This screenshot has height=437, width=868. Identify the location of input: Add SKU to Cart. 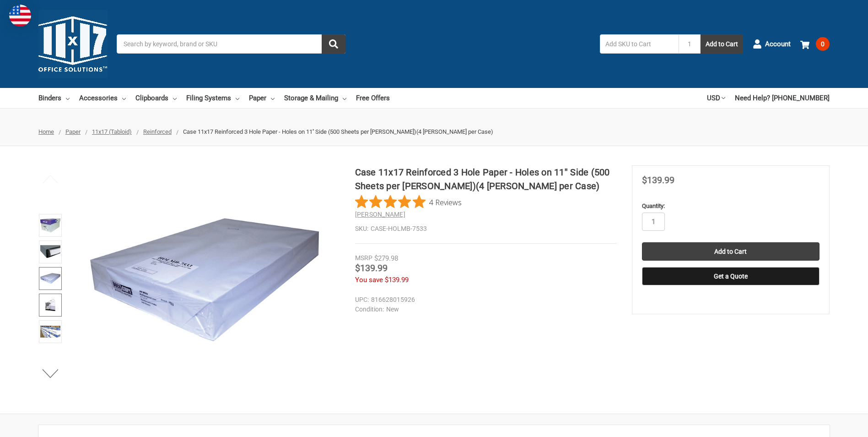
(639, 44).